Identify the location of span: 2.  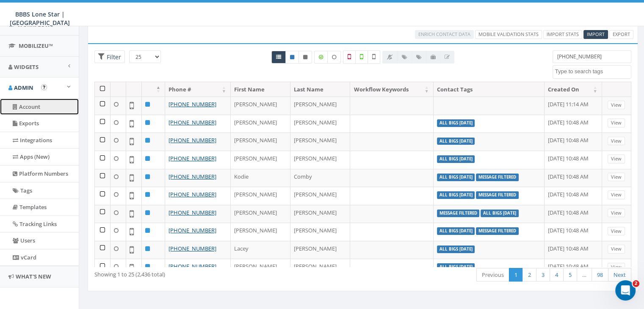
(636, 284).